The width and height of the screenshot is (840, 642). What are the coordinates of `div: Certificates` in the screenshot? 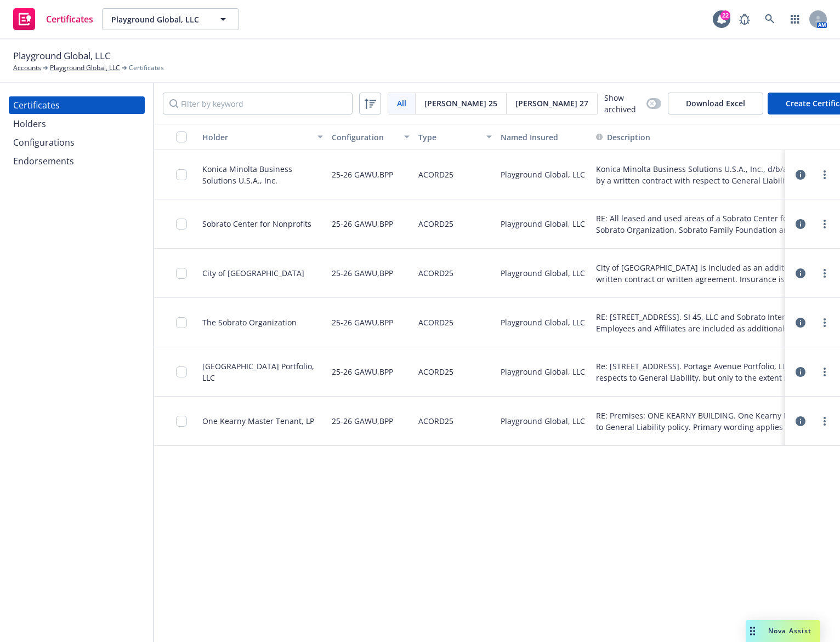 It's located at (36, 105).